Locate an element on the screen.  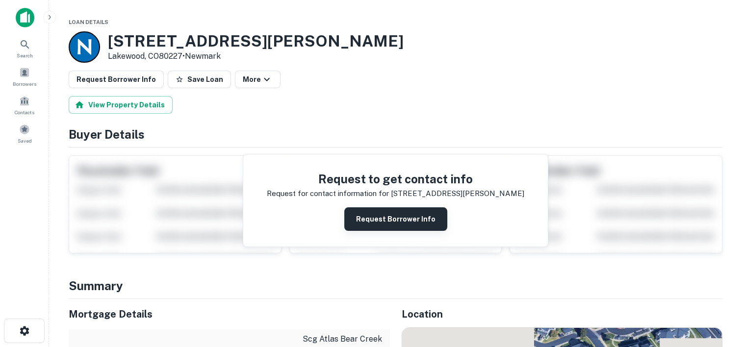
button: View Property Details is located at coordinates (121, 105).